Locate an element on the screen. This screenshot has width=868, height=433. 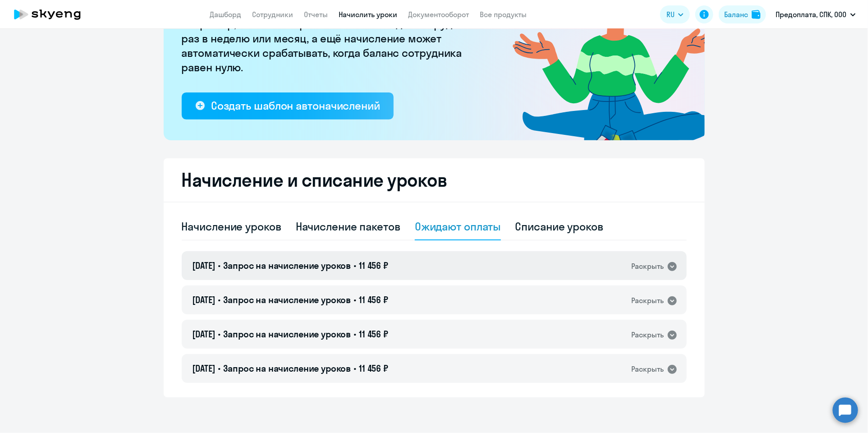
p: Предоплата, СПК, ООО is located at coordinates (811, 14).